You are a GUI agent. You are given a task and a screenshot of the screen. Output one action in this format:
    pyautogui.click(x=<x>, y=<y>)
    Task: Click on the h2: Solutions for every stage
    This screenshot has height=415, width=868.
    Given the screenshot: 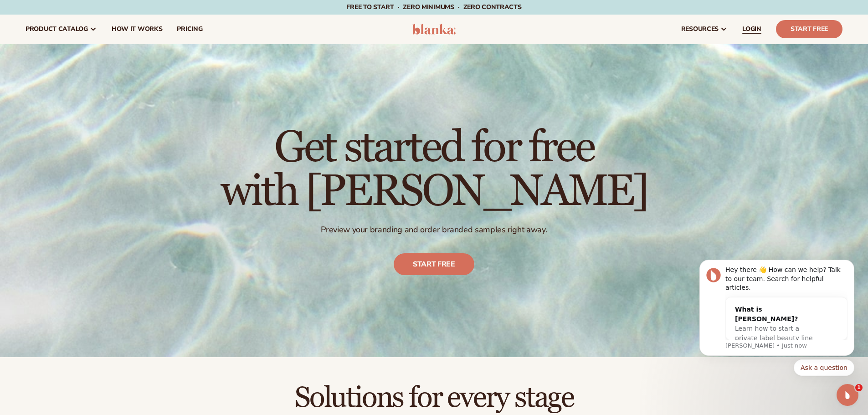 What is the action you would take?
    pyautogui.click(x=434, y=398)
    